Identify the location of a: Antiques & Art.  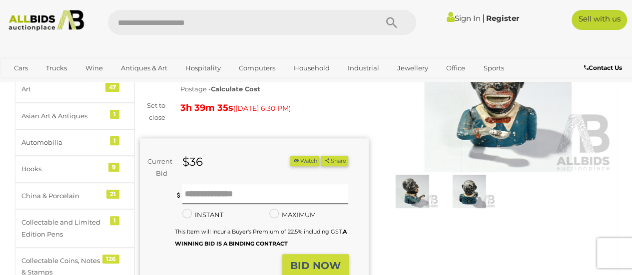
(144, 68).